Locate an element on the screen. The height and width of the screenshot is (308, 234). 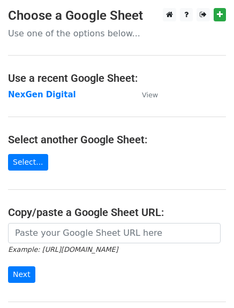
strong: NexGen Digital is located at coordinates (42, 95).